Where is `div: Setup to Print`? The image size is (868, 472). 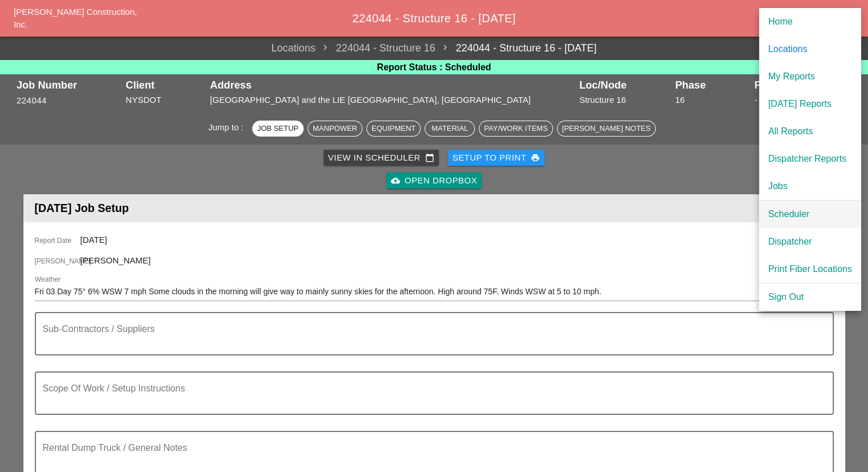 div: Setup to Print is located at coordinates (497, 157).